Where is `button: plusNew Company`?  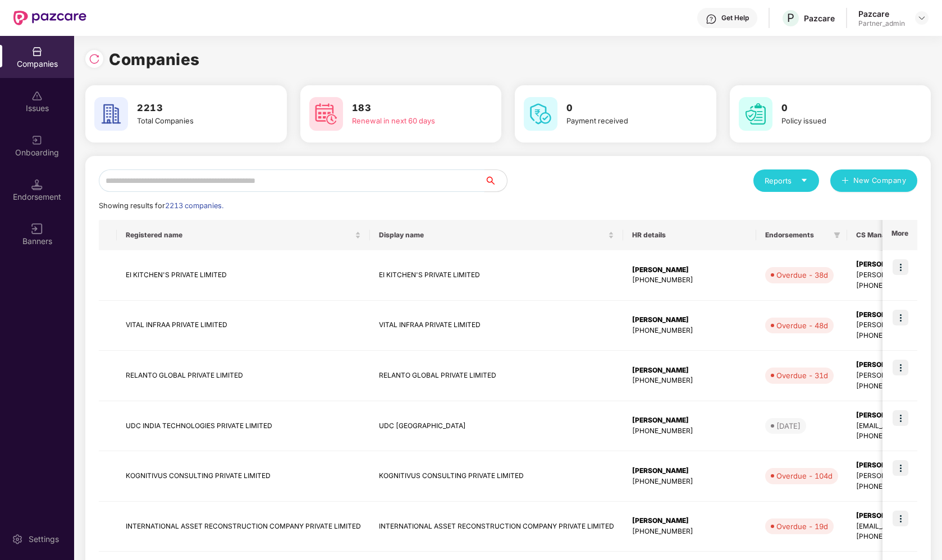 button: plusNew Company is located at coordinates (873, 181).